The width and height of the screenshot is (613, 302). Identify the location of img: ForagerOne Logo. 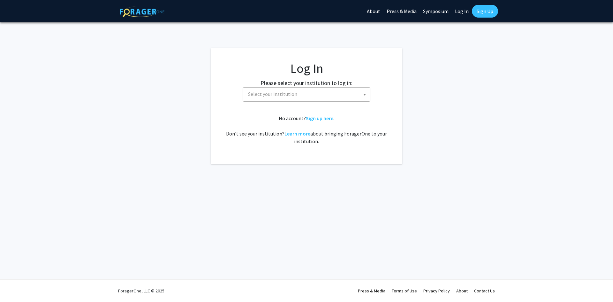
(142, 11).